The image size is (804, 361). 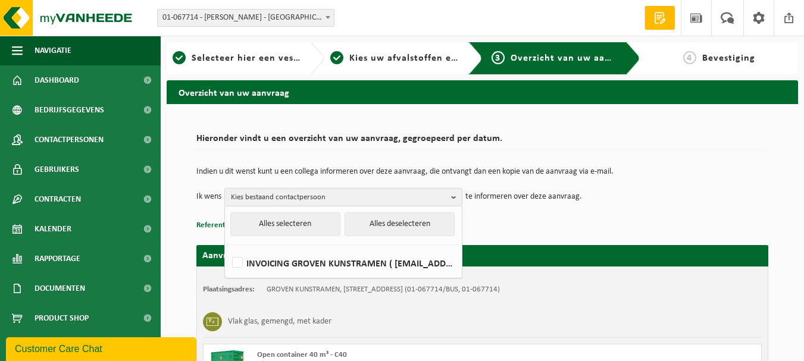 What do you see at coordinates (57, 170) in the screenshot?
I see `span: Gebruikers` at bounding box center [57, 170].